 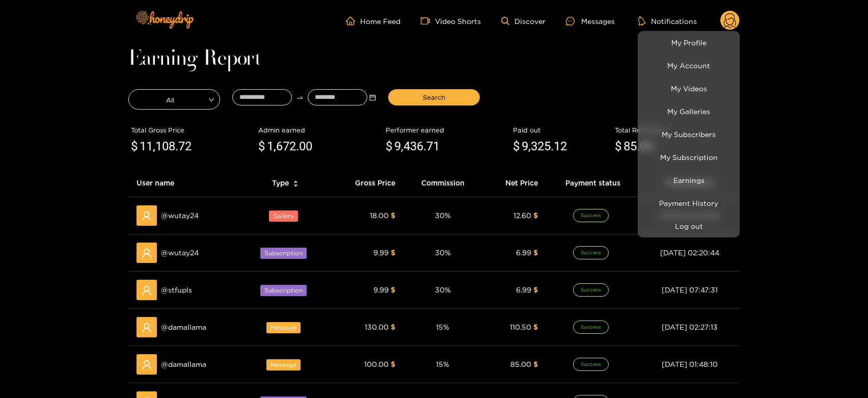 I want to click on a: My Videos, so click(x=689, y=89).